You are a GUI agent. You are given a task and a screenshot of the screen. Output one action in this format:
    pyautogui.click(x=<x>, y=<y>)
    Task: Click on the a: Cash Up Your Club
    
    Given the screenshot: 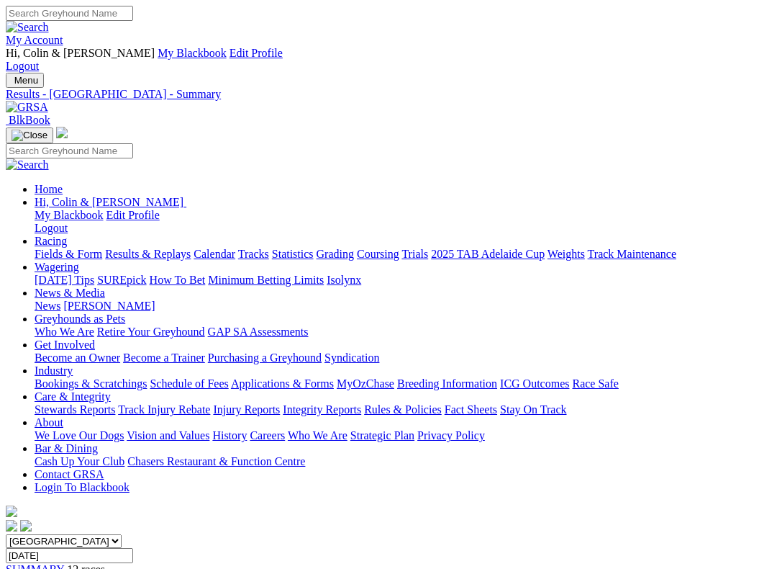 What is the action you would take?
    pyautogui.click(x=79, y=461)
    